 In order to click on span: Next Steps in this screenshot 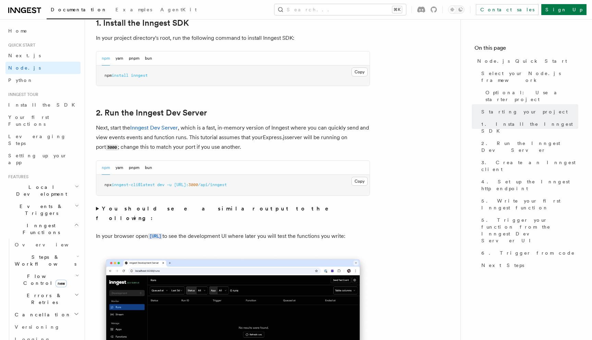, I will do `click(503, 265)`.